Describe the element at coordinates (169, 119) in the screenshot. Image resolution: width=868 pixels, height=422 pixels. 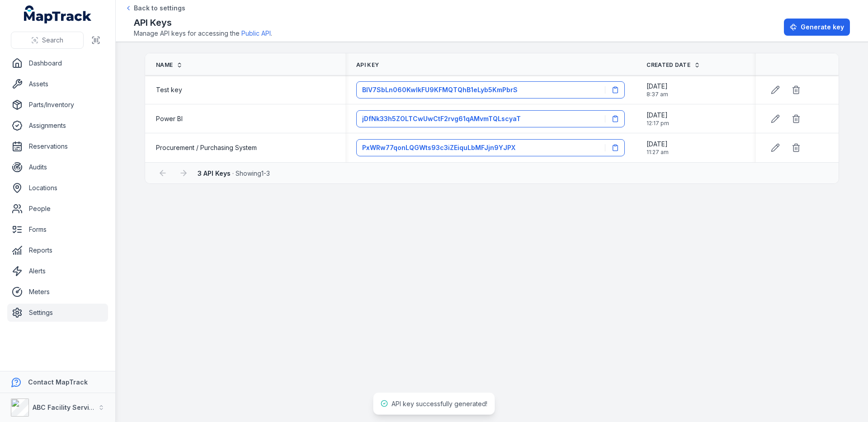
I see `span: Power BI` at that location.